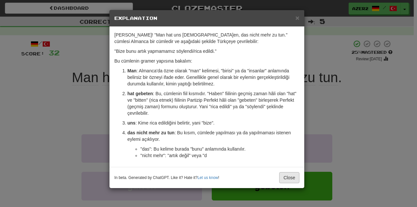  What do you see at coordinates (207, 18) in the screenshot?
I see `h5: Explanation` at bounding box center [207, 18].